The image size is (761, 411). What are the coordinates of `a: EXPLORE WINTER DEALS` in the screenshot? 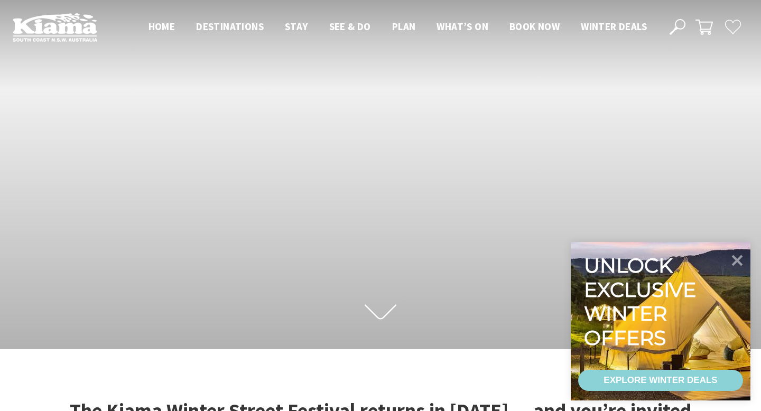 It's located at (660, 380).